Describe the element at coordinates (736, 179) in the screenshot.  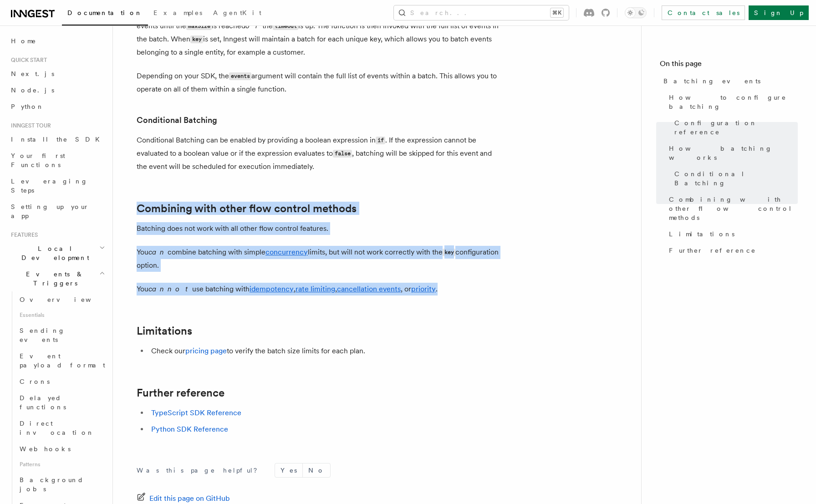
I see `span: Conditional Batching` at that location.